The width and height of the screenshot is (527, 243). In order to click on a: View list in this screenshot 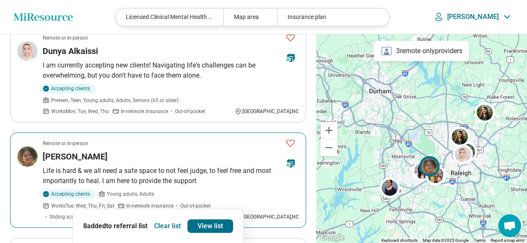, I will do `click(210, 226)`.